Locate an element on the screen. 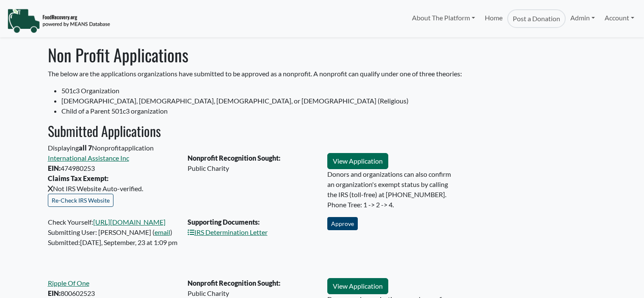  h2: Submitted Applications is located at coordinates (322, 131).